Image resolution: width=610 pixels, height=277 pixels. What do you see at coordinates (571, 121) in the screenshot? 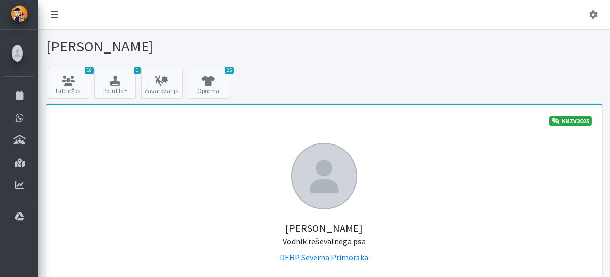
I see `a: KNZV2025` at bounding box center [571, 121].